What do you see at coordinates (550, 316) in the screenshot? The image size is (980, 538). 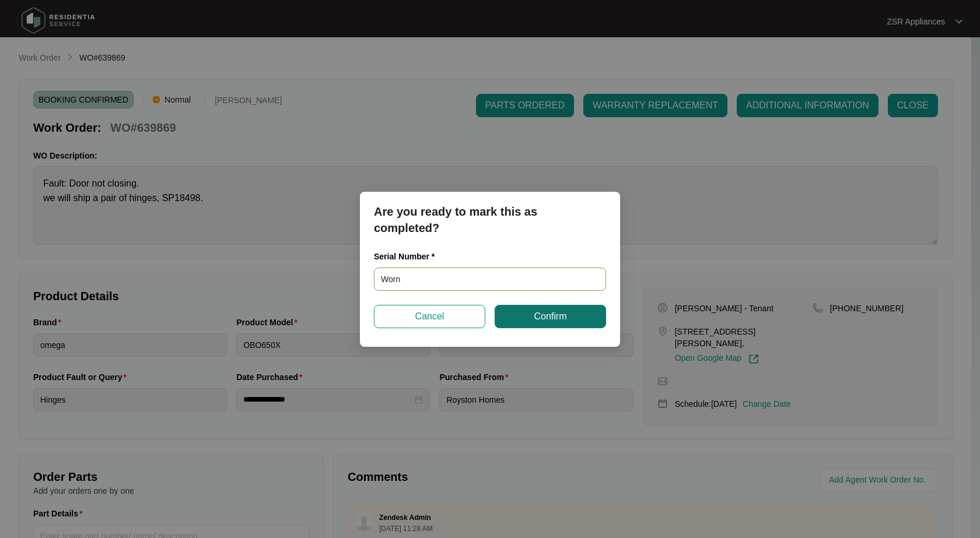 I see `button: Confirm` at bounding box center [550, 316].